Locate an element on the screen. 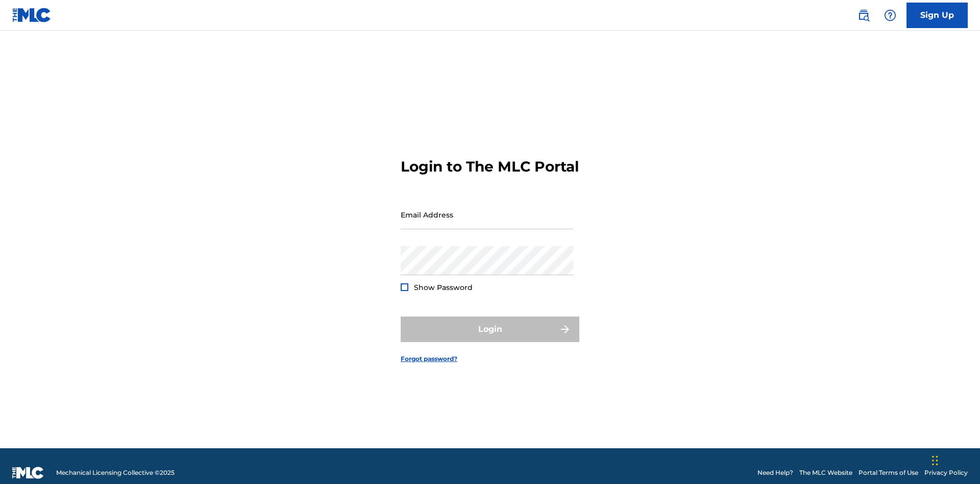 The height and width of the screenshot is (484, 980). a: Sign Up is located at coordinates (937, 15).